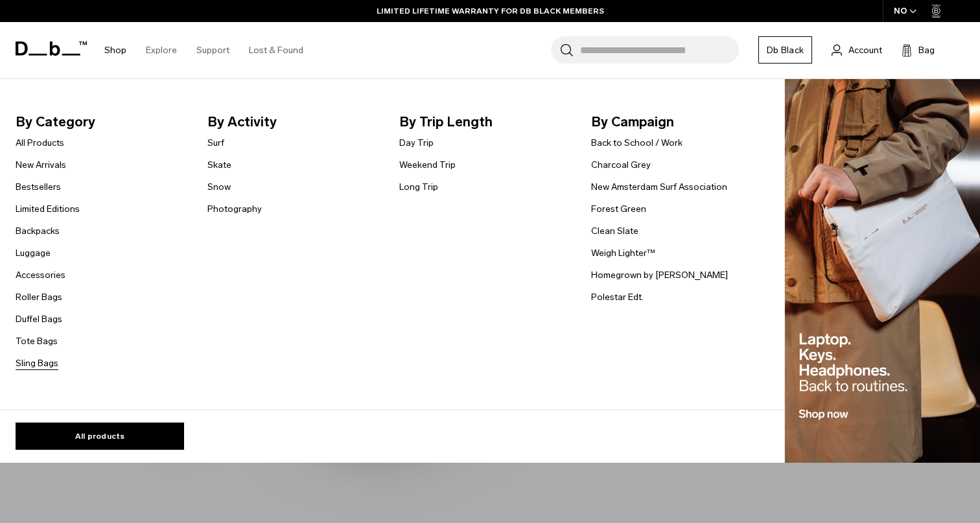 This screenshot has width=980, height=523. Describe the element at coordinates (115, 50) in the screenshot. I see `a: Shop` at that location.